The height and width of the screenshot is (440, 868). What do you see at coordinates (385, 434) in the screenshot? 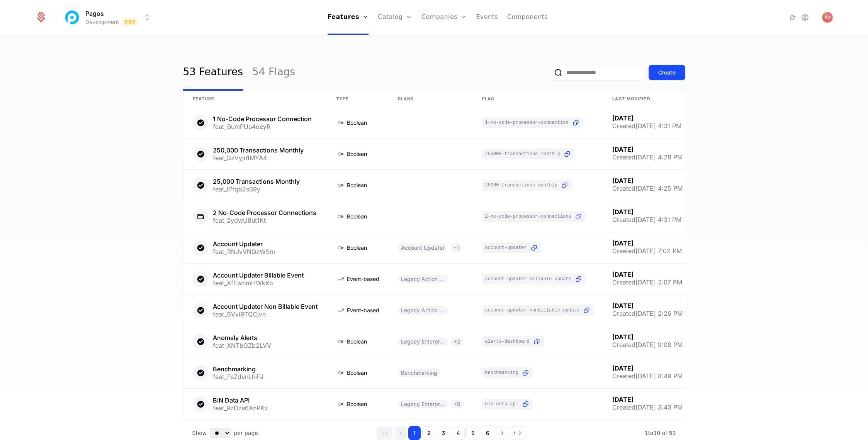
I see `button: Go to first page` at bounding box center [385, 434].